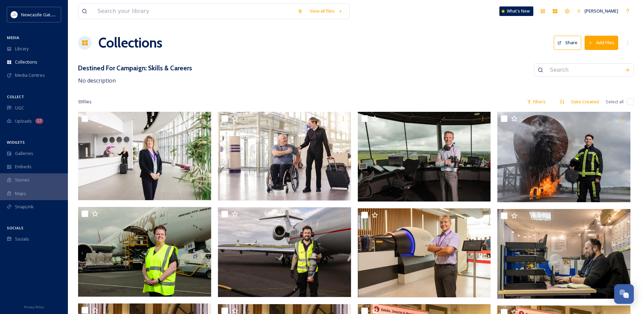  I want to click on img: Passenger Services.jpg, so click(285, 156).